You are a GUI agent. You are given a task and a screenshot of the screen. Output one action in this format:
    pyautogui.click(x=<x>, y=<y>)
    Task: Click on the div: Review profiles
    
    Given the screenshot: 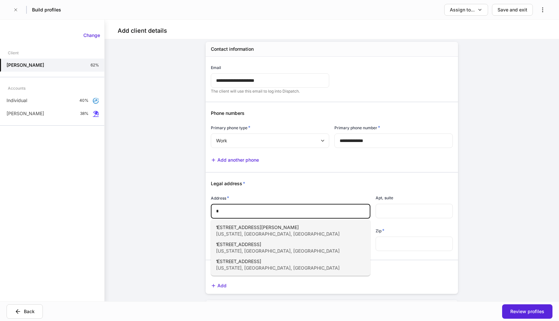 What is the action you would take?
    pyautogui.click(x=527, y=311)
    